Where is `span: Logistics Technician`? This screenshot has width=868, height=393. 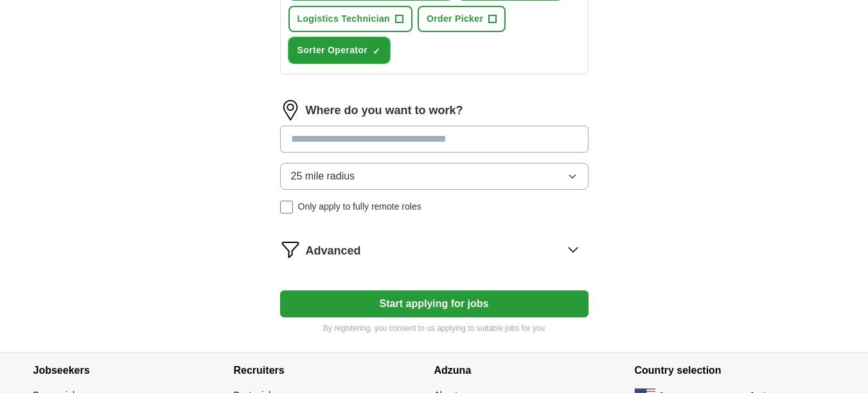
span: Logistics Technician is located at coordinates (344, 19).